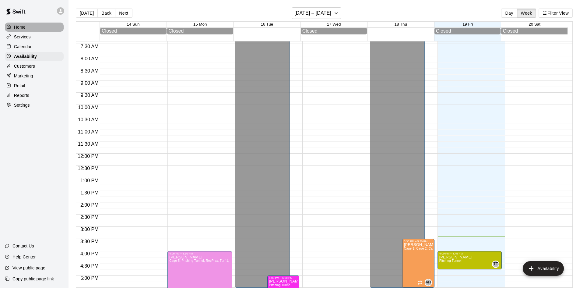  Describe the element at coordinates (89, 229) in the screenshot. I see `span: 3:00 PM` at that location.